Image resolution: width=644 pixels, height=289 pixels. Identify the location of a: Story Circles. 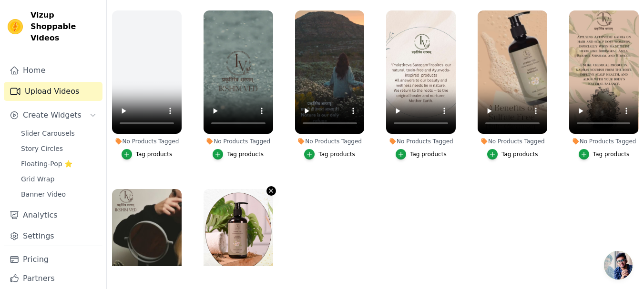
(58, 149).